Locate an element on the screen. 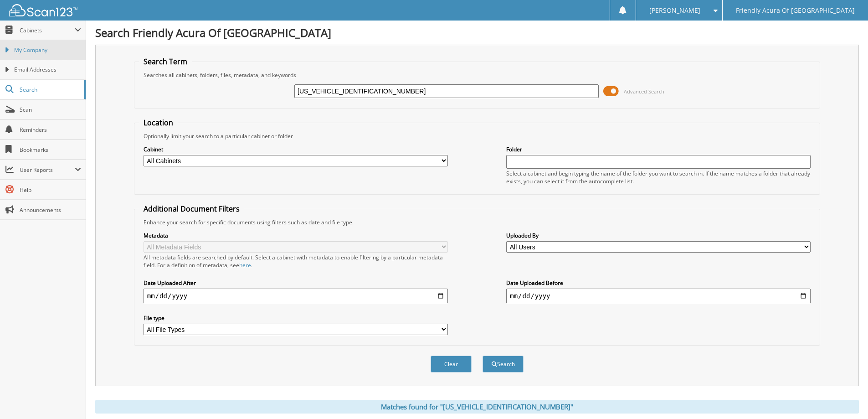 The height and width of the screenshot is (419, 868). legend: Search Term is located at coordinates (165, 61).